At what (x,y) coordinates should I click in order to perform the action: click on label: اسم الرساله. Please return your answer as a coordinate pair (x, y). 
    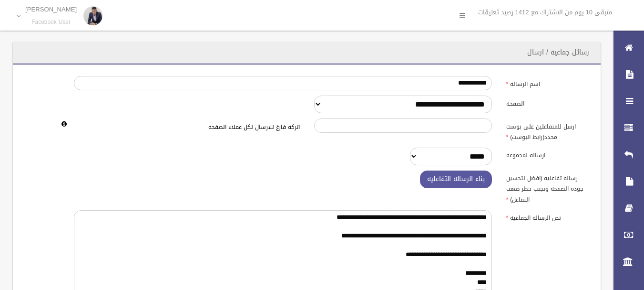
    Looking at the image, I should click on (548, 82).